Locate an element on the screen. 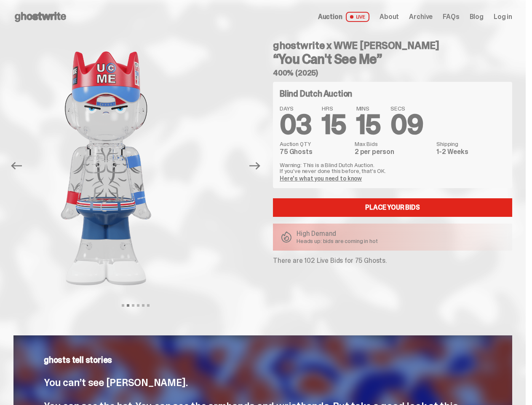 The image size is (532, 405). a: Blog is located at coordinates (476, 17).